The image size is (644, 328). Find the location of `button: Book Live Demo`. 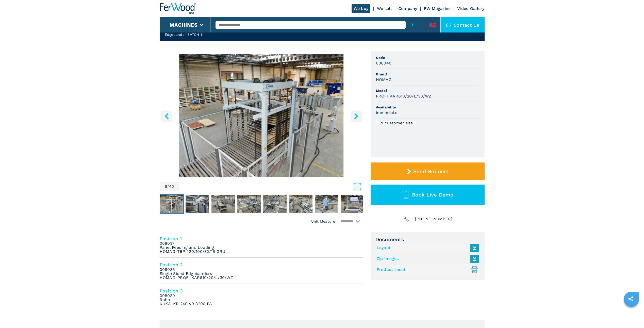

button: Book Live Demo is located at coordinates (428, 195).